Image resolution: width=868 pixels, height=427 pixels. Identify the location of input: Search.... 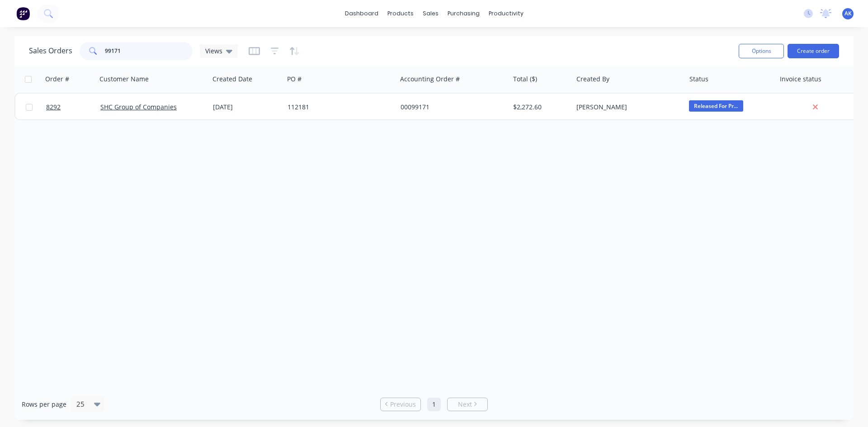
(149, 51).